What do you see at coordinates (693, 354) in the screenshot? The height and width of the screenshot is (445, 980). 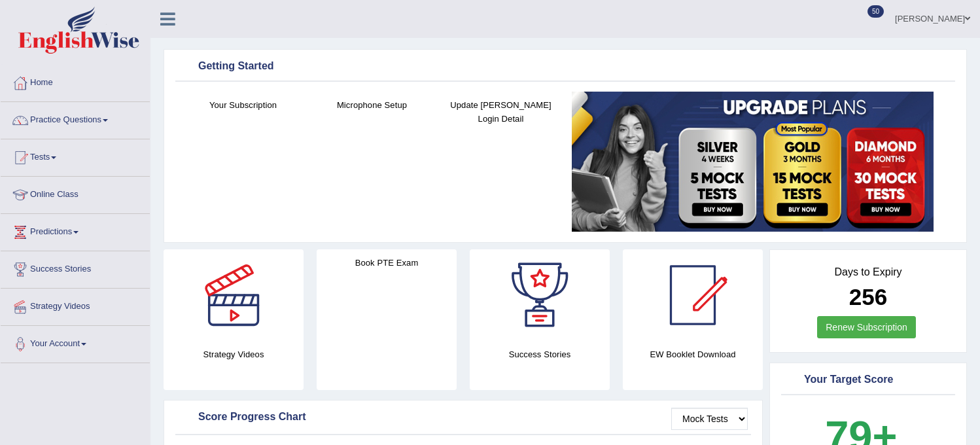 I see `h4: EW Booklet Download` at bounding box center [693, 354].